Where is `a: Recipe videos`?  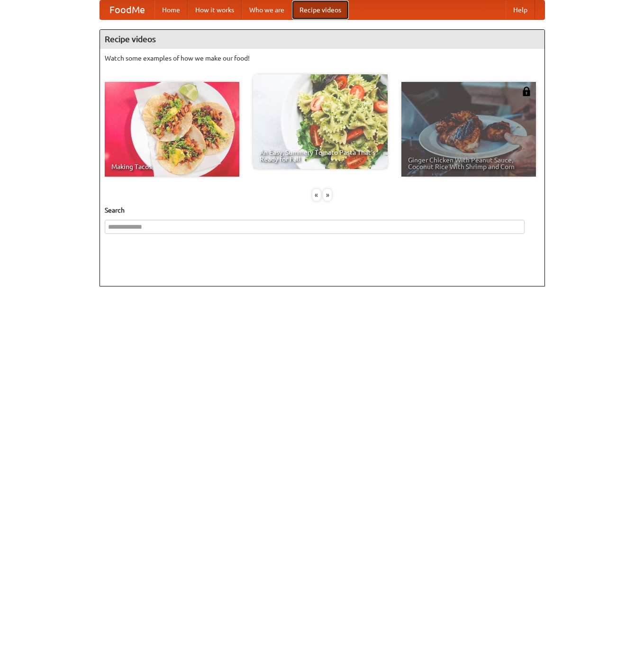
a: Recipe videos is located at coordinates (321, 10).